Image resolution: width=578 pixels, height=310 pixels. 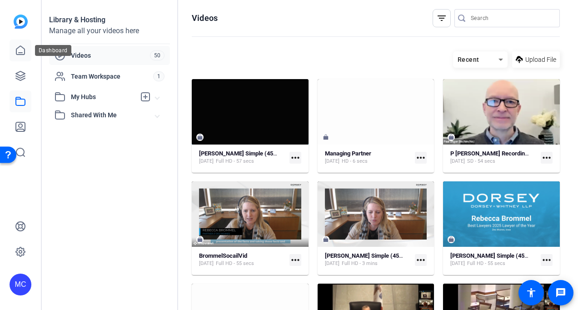 What do you see at coordinates (235, 161) in the screenshot?
I see `span: Full HD - 57 secs` at bounding box center [235, 161].